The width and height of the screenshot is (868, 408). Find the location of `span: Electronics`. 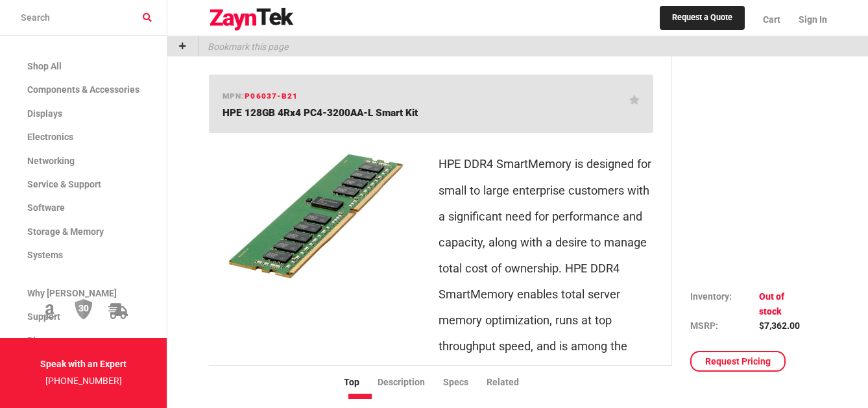

span: Electronics is located at coordinates (50, 137).